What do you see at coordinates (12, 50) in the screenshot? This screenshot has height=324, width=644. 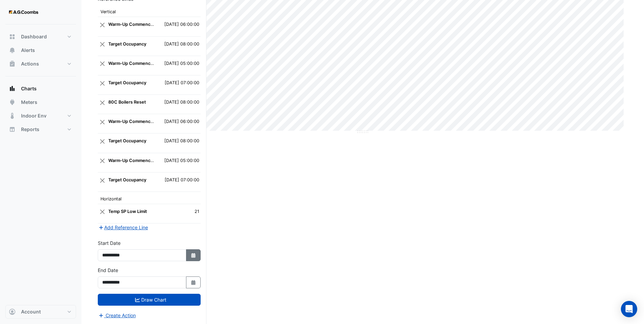 I see `app-icon: Alerts` at bounding box center [12, 50].